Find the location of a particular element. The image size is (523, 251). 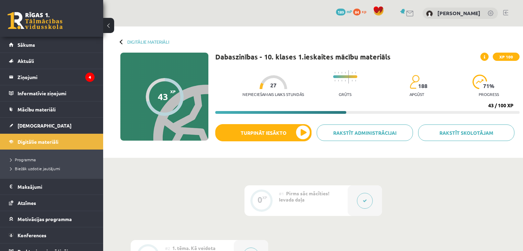

a: 189 mP is located at coordinates (344, 11).